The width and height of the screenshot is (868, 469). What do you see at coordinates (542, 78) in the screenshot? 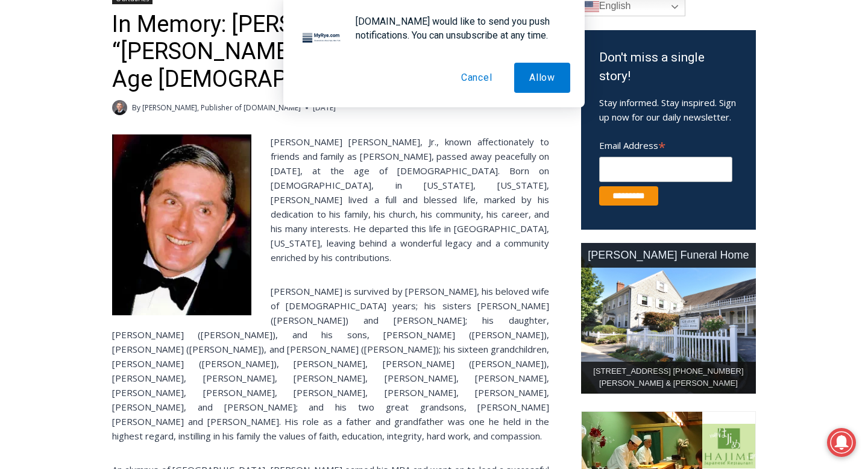
I see `button: Allow` at bounding box center [542, 78].